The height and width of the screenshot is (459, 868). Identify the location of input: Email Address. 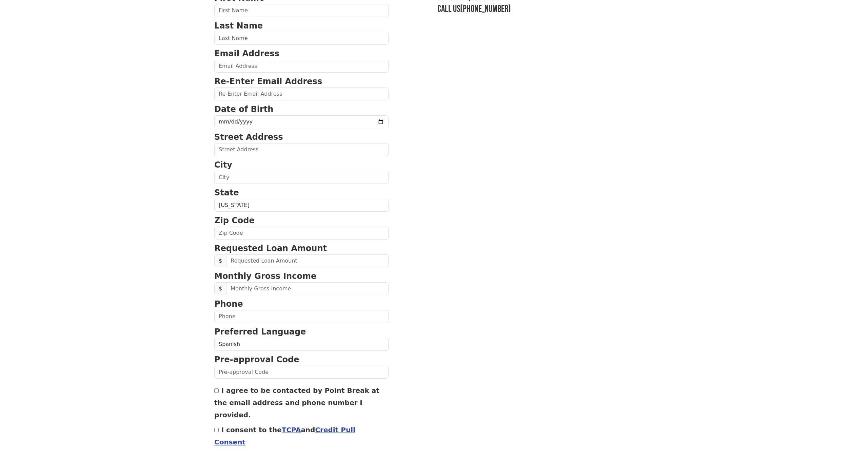
(301, 66).